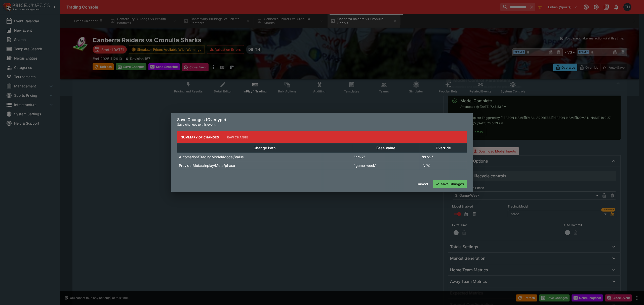 The width and height of the screenshot is (644, 305). I want to click on button: Summary of Changes, so click(200, 138).